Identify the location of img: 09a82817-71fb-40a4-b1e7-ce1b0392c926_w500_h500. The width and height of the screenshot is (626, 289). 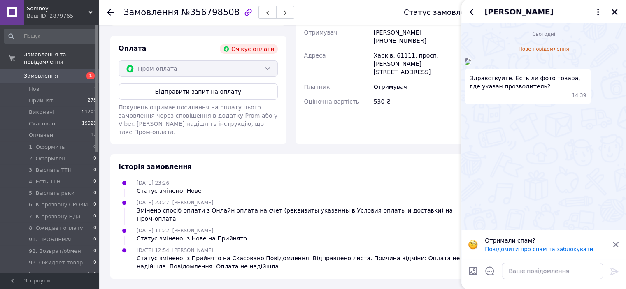
(468, 62).